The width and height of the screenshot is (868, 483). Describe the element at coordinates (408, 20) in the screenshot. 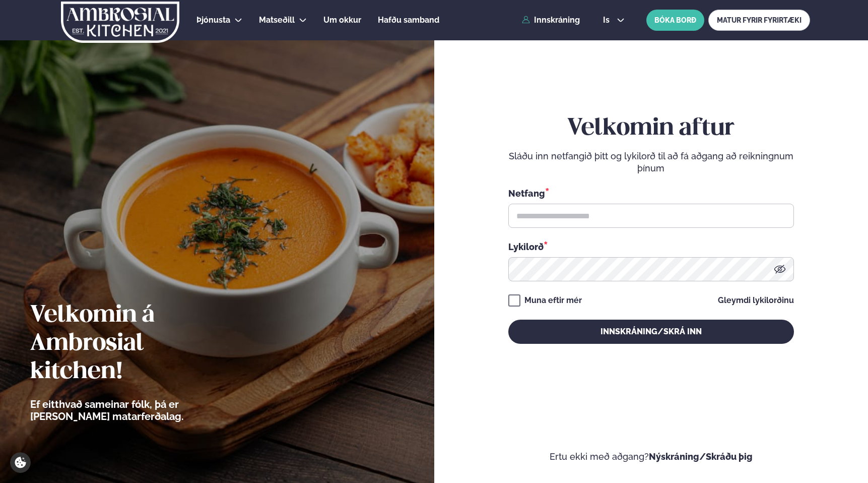

I see `span: Hafðu samband` at that location.